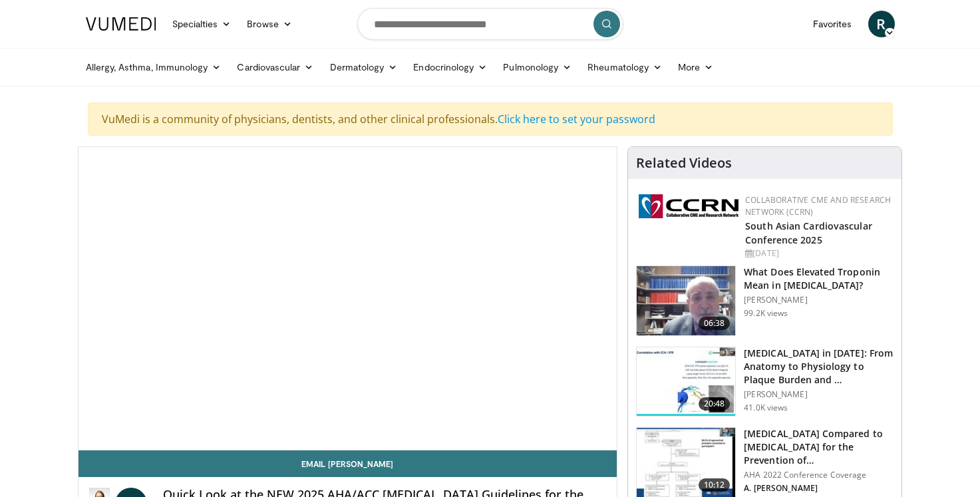 This screenshot has width=980, height=497. What do you see at coordinates (121, 24) in the screenshot?
I see `img: VuMedi Logo` at bounding box center [121, 24].